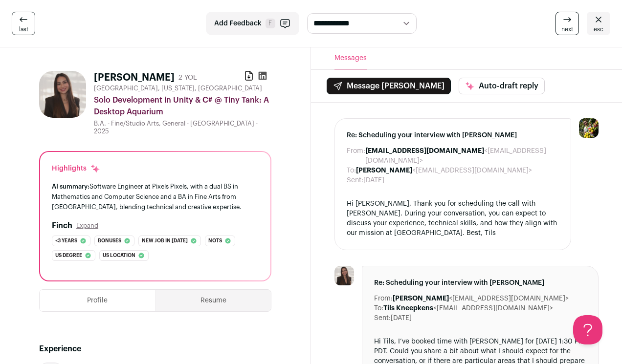 The width and height of the screenshot is (622, 364). I want to click on span: Bonuses, so click(109, 241).